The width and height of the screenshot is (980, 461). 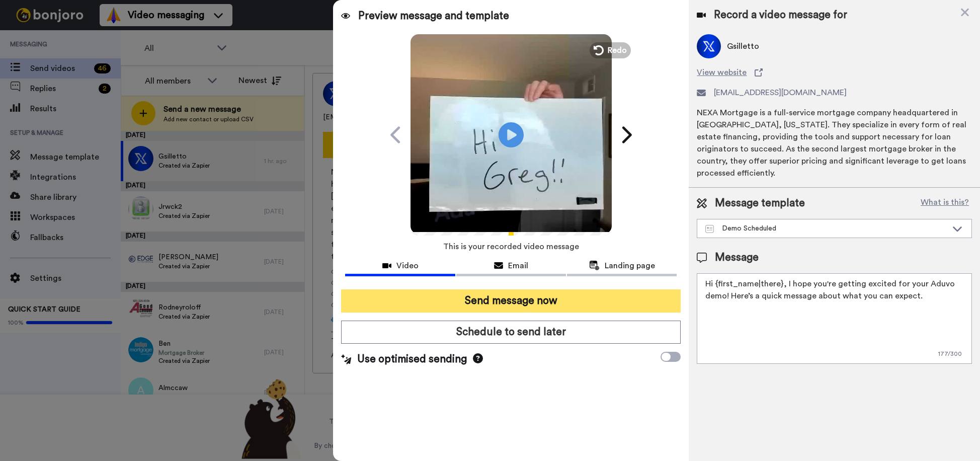 What do you see at coordinates (108, 43) in the screenshot?
I see `p: Message from Grant, sent 19w ago` at bounding box center [108, 43].